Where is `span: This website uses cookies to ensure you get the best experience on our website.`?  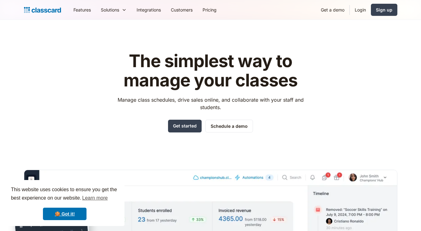 span: This website uses cookies to ensure you get the best experience on our website. is located at coordinates (65, 195).